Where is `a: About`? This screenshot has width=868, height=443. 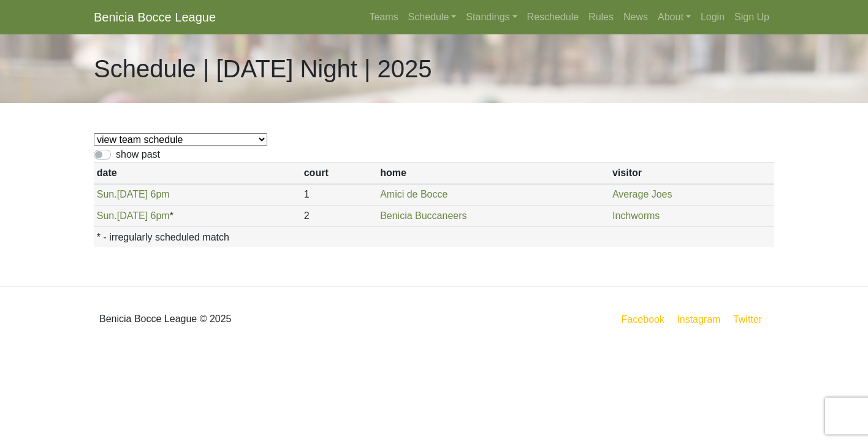
a: About is located at coordinates (675, 17).